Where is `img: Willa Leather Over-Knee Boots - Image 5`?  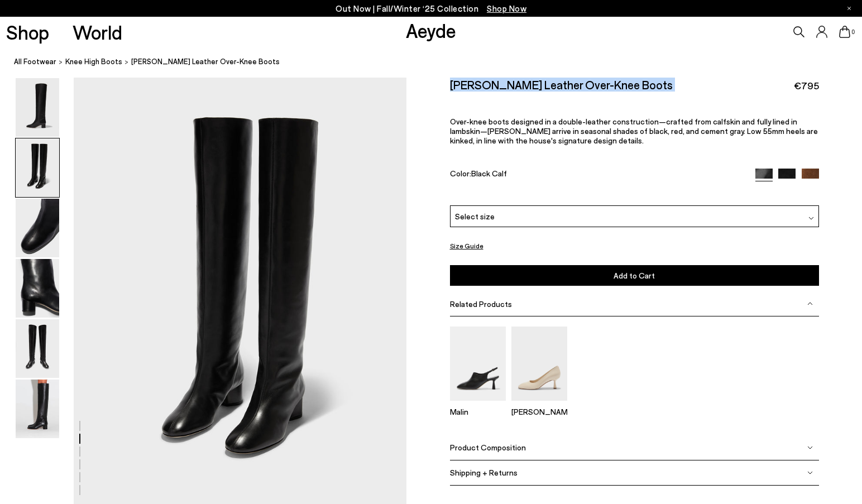 img: Willa Leather Over-Knee Boots - Image 5 is located at coordinates (37, 348).